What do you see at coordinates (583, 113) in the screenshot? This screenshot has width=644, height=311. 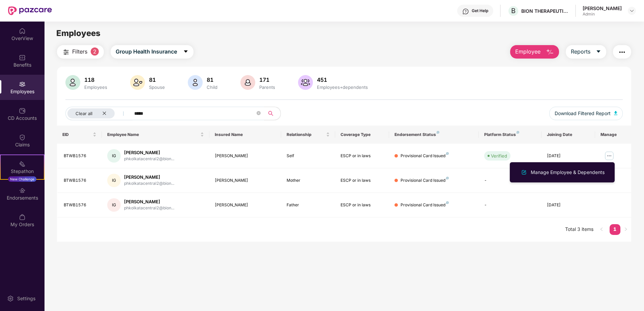 I see `span: Download Filtered Report` at bounding box center [583, 113].